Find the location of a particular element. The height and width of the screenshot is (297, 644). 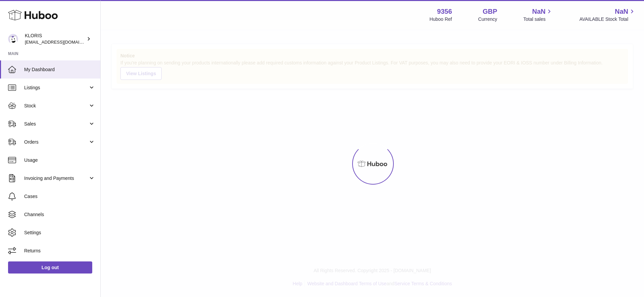

span: Total sales is located at coordinates (538, 19).